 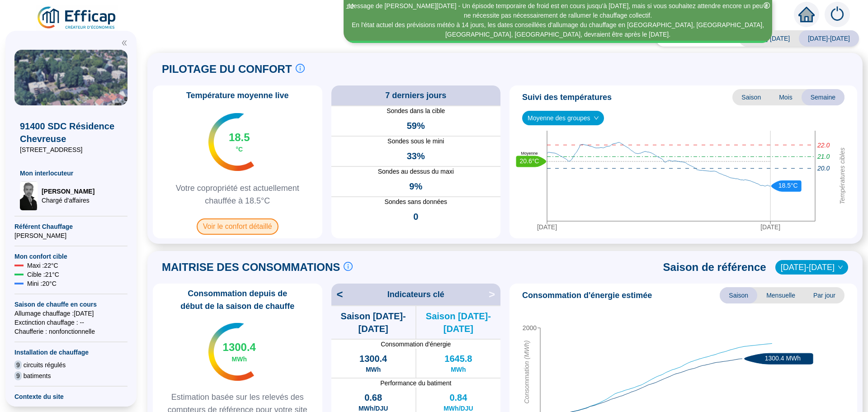 What do you see at coordinates (566, 97) in the screenshot?
I see `span: Suivi des températures` at bounding box center [566, 97].